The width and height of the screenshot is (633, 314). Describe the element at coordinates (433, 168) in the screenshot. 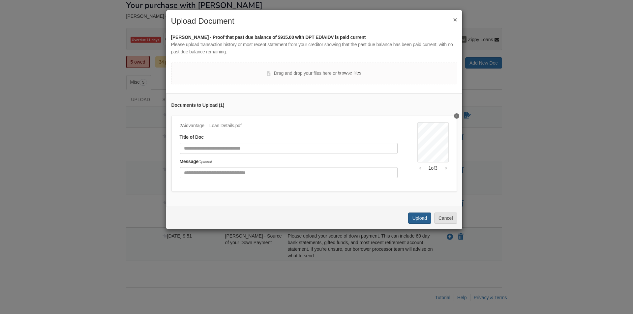

I see `div: 1 of 3` at that location.